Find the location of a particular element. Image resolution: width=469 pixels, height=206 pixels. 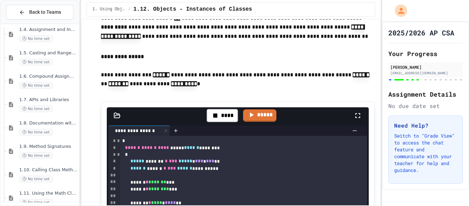

span: 1.12. Objects - Instances of Classes is located at coordinates (193, 9).